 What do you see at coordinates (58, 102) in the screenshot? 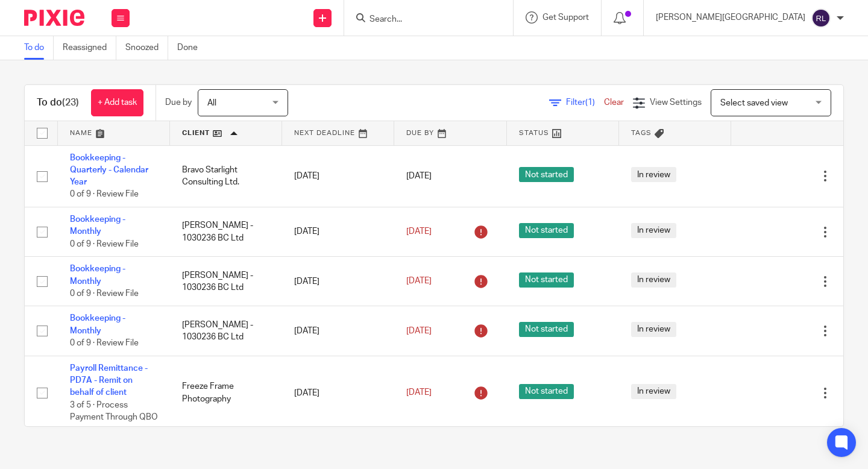
I see `h1: To do` at bounding box center [58, 102].